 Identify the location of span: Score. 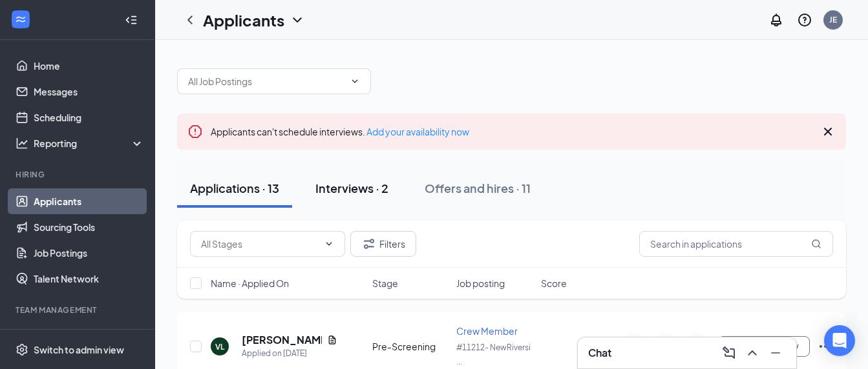
(554, 284).